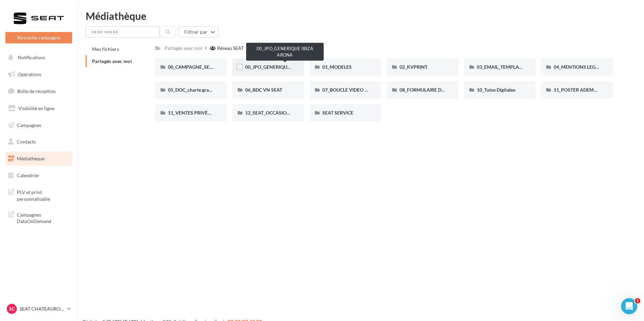 This screenshot has height=321, width=644. What do you see at coordinates (42, 309) in the screenshot?
I see `p: SEAT CHATEAUROUX` at bounding box center [42, 309].